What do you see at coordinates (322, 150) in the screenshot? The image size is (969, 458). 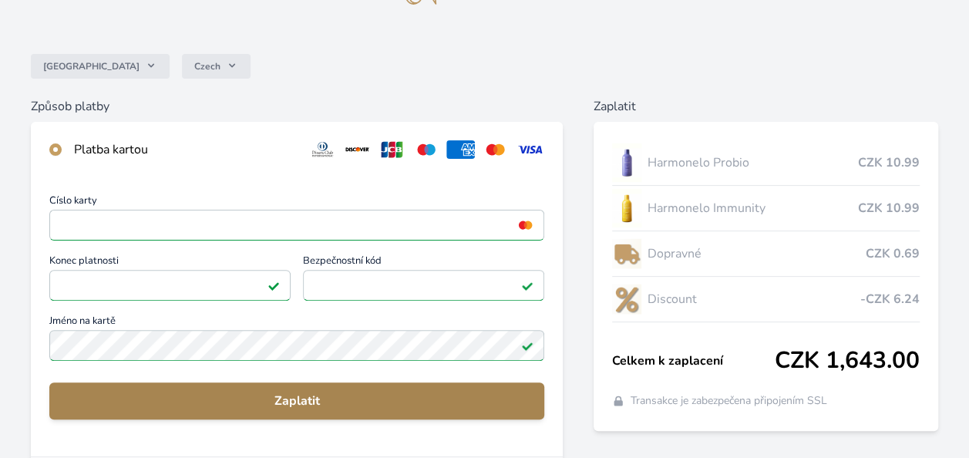 I see `img: diners.svg` at bounding box center [322, 150].